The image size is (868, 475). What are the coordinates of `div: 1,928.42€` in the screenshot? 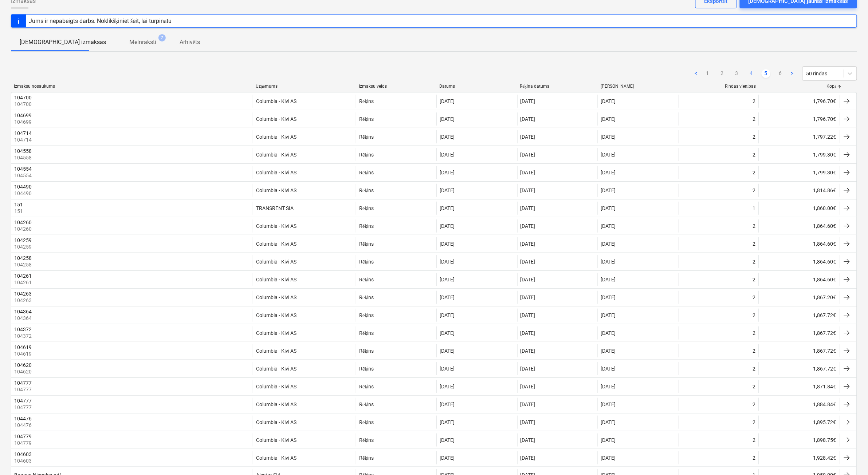 It's located at (799, 458).